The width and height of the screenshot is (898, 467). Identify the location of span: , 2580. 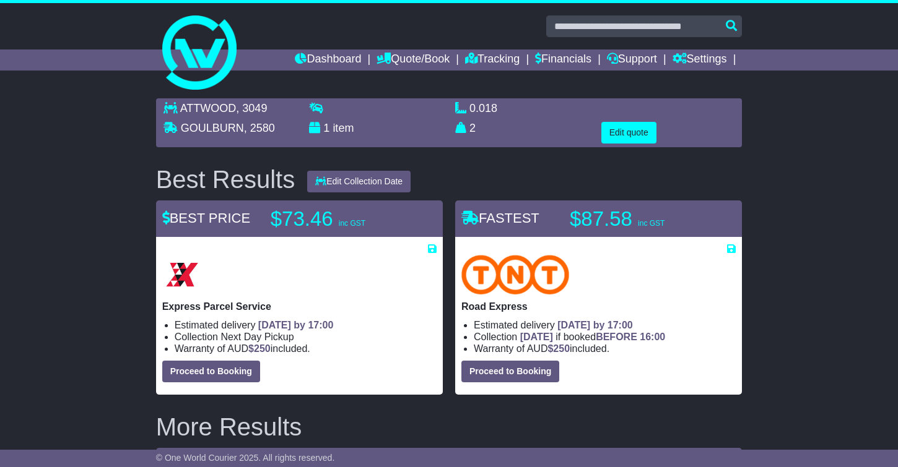
(259, 128).